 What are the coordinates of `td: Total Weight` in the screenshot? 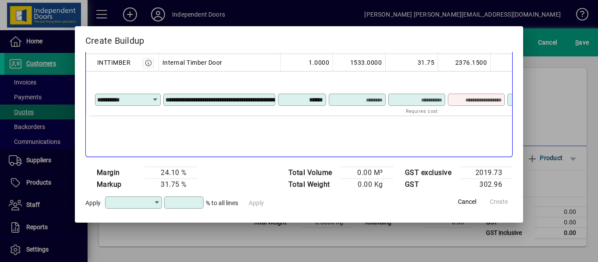 It's located at (312, 184).